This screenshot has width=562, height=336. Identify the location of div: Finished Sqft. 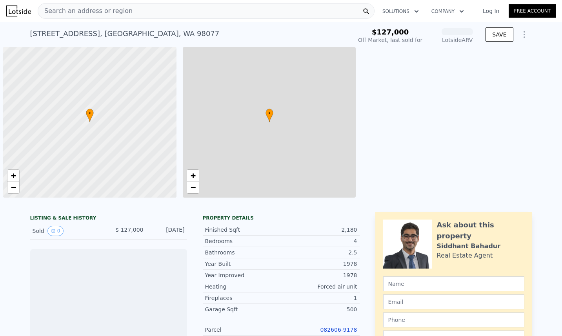
(243, 230).